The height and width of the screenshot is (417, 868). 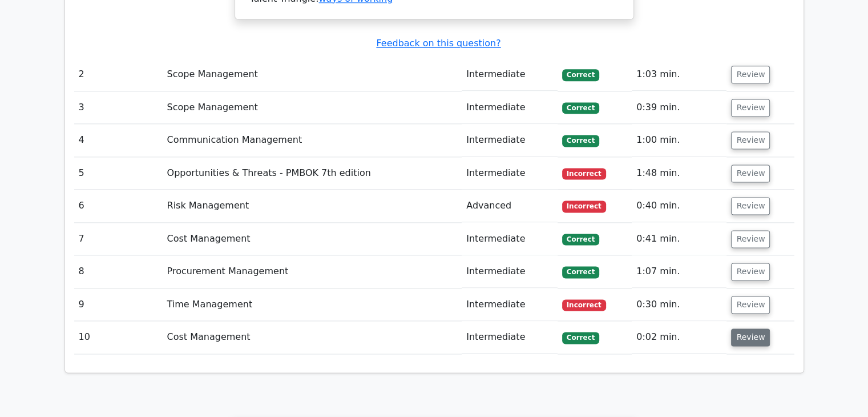 What do you see at coordinates (679, 337) in the screenshot?
I see `td: 0:02 min.` at bounding box center [679, 337].